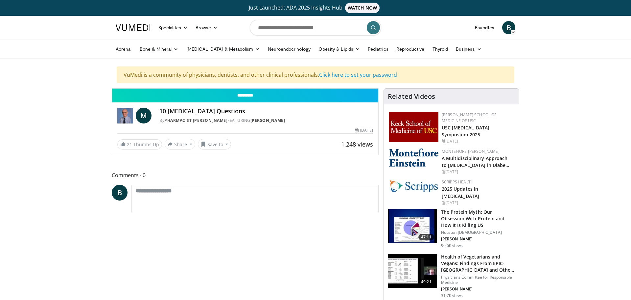 The height and width of the screenshot is (300, 631). What do you see at coordinates (469, 49) in the screenshot?
I see `a: Business` at bounding box center [469, 49].